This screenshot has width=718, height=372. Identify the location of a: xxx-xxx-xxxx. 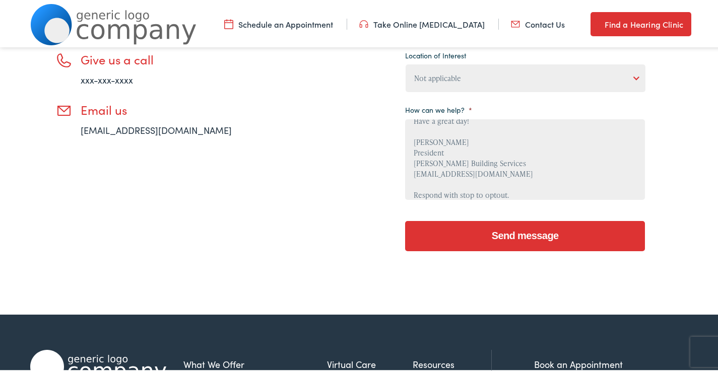
(107, 78).